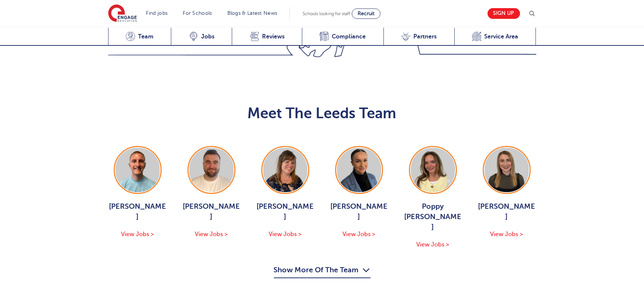  I want to click on span: Team, so click(145, 37).